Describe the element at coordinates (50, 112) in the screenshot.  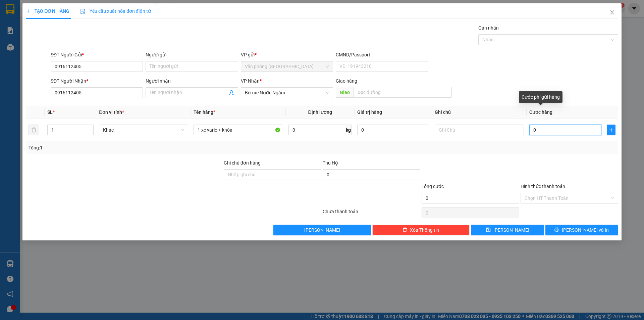
I see `span: SL` at that location.